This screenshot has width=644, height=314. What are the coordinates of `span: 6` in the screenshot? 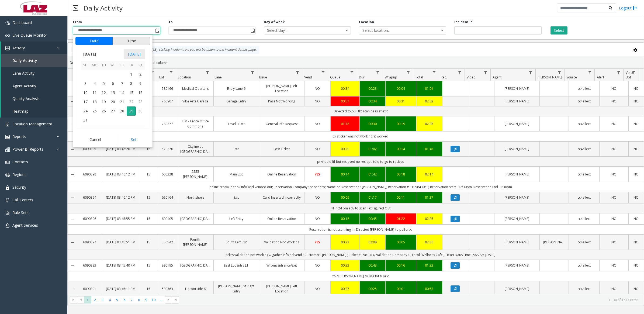 It's located at (113, 84).